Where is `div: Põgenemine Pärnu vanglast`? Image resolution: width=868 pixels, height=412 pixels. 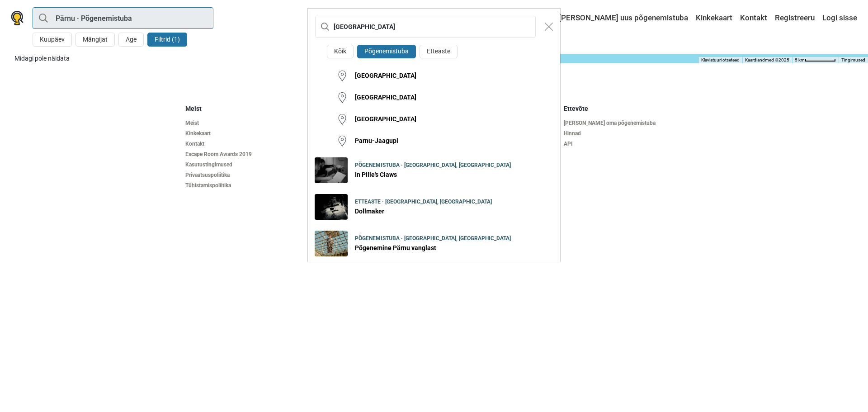
div: Põgenemine Pärnu vanglast is located at coordinates (433, 248).